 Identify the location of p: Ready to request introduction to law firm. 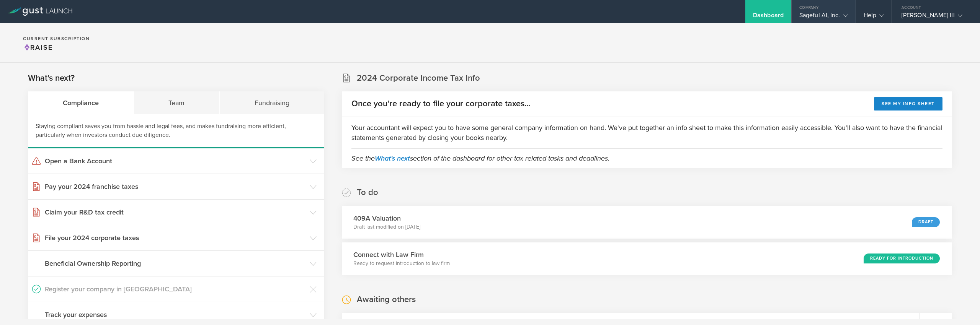
(401, 263).